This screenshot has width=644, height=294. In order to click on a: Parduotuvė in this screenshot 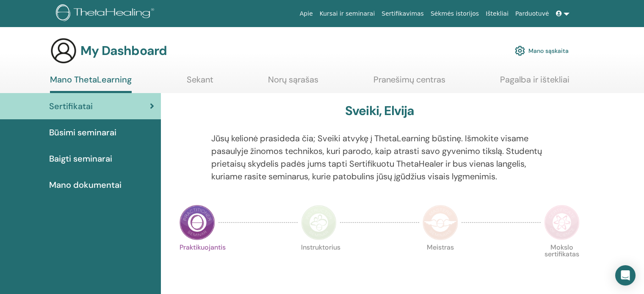, I will do `click(532, 14)`.